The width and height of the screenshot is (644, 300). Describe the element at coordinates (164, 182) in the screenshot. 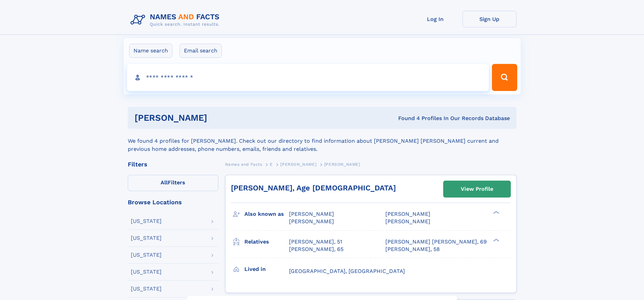

I see `span: All` at that location.